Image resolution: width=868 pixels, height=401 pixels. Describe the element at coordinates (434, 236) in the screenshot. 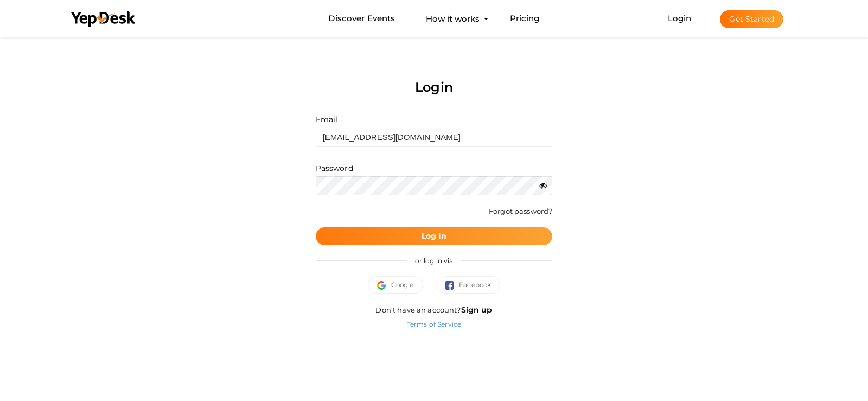

I see `b: Log In` at that location.